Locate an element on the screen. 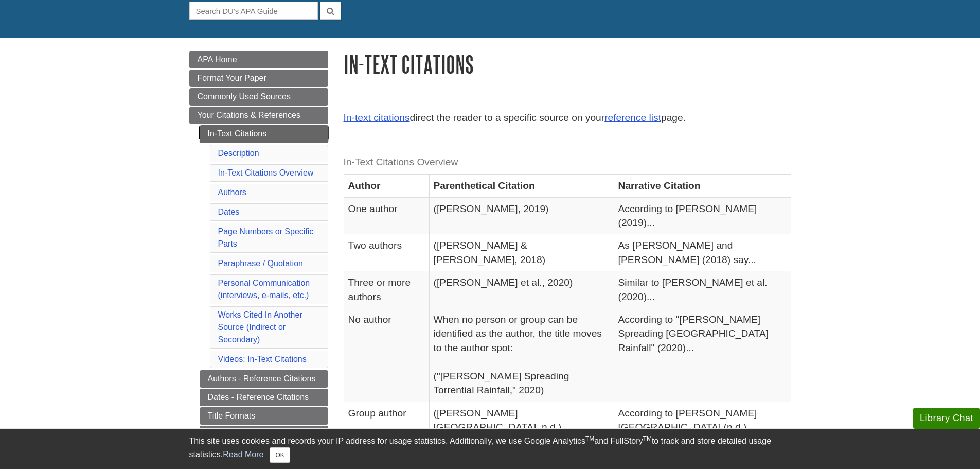 The image size is (980, 469). th: Author is located at coordinates (387, 185).